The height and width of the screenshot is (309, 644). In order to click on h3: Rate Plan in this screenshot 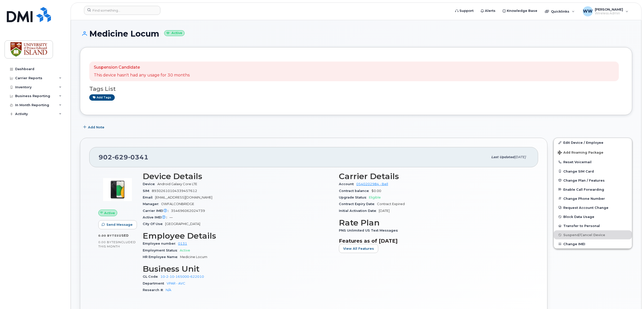, I will do `click(434, 223)`.